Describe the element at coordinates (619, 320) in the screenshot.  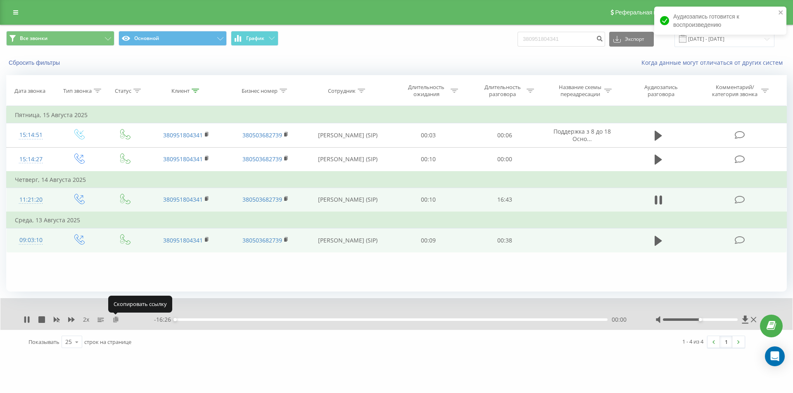
I see `span: 00:00` at that location.